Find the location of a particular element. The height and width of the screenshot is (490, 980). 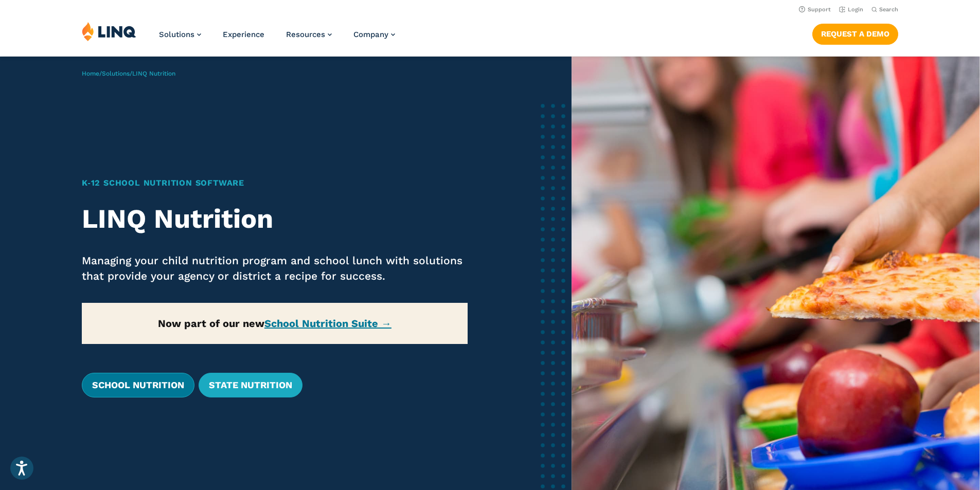

button: Open Search Bar is located at coordinates (885, 10).